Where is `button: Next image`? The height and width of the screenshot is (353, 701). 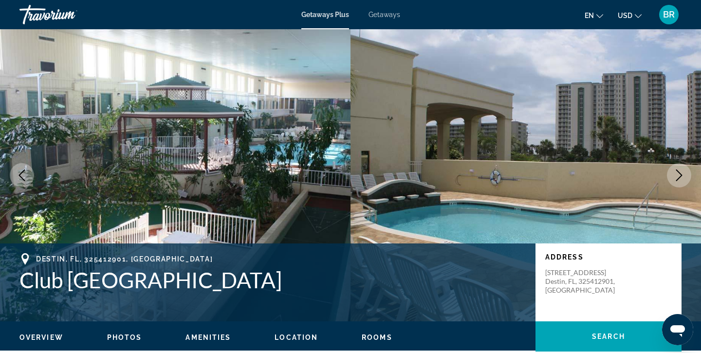
button: Next image is located at coordinates (679, 175).